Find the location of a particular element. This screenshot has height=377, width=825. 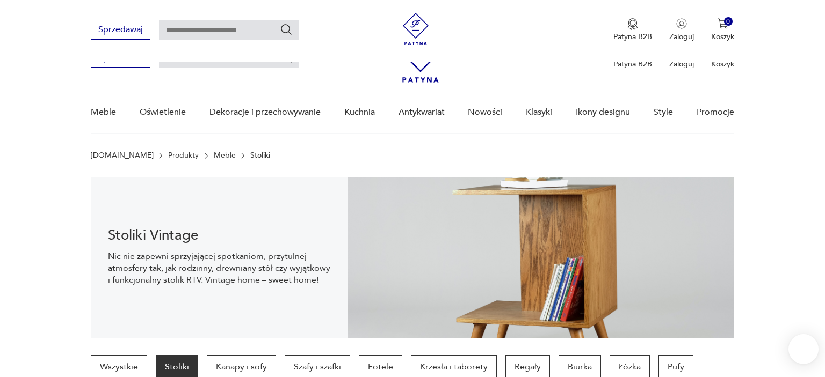

img: 2a258ee3f1fcb5f90a95e384ca329760.jpg is located at coordinates (541, 258).